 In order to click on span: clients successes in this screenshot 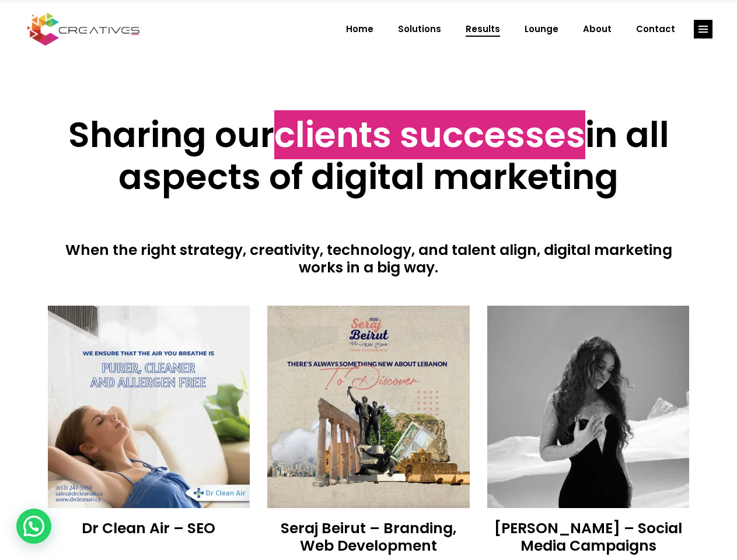, I will do `click(429, 134)`.